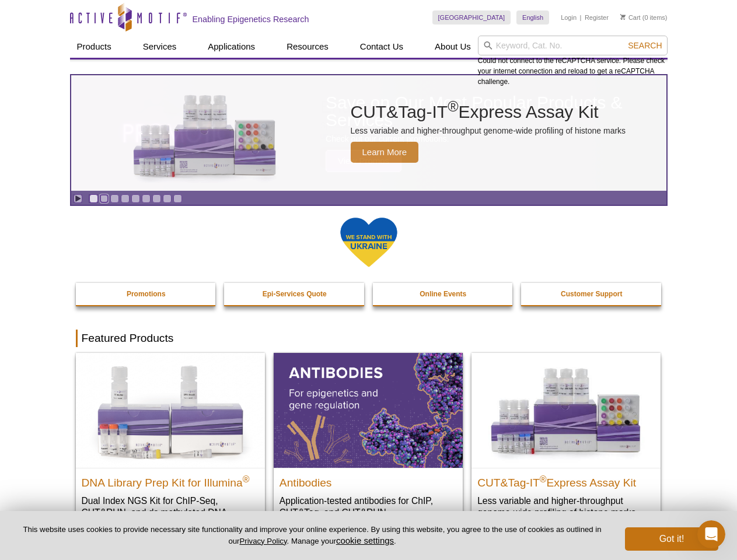  What do you see at coordinates (566, 506) in the screenshot?
I see `p: Less variable and higher-throughput genome-wide profiling of histone marks​.` at bounding box center [566, 506].